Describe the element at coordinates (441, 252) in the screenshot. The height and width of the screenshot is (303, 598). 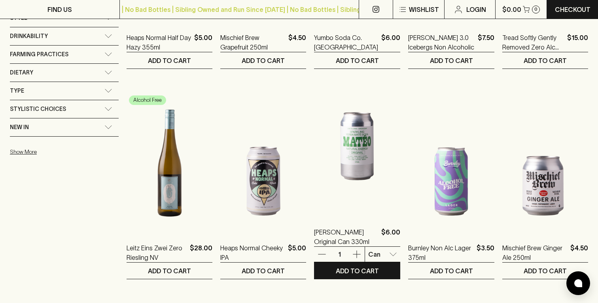
I see `a: Burnley Non Alc Lager 375ml` at that location.